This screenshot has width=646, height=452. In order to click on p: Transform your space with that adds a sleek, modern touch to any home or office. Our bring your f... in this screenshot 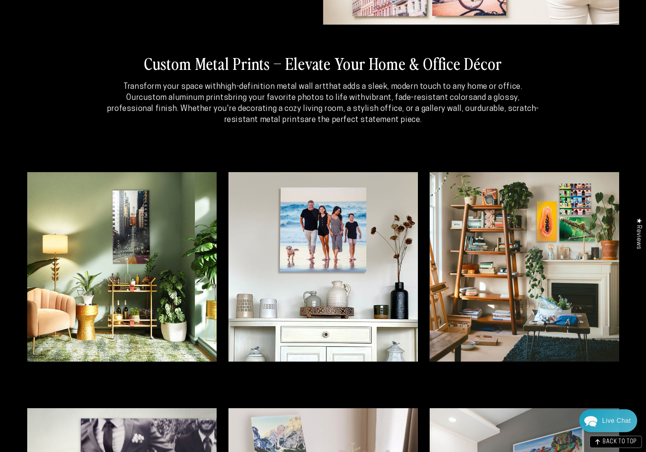, I will do `click(323, 103)`.